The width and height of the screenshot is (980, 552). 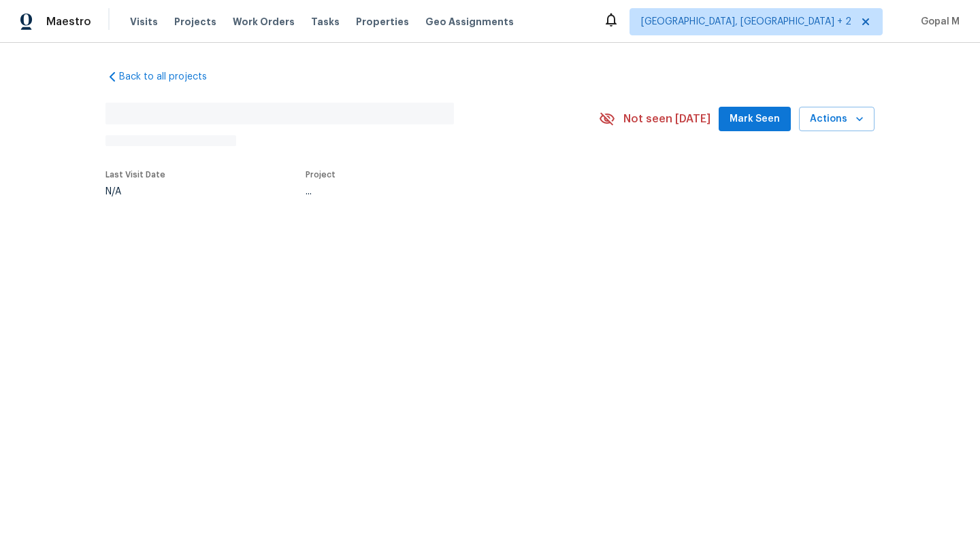 I want to click on a: Back to all projects, so click(x=171, y=77).